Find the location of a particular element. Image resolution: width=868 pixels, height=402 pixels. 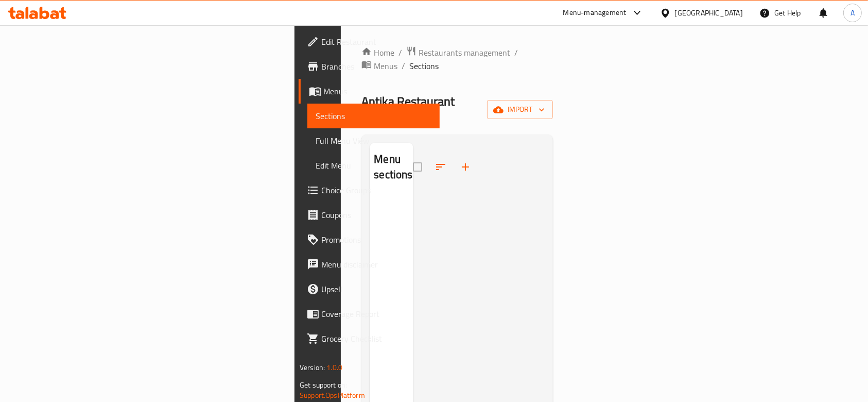

a: Restaurants management is located at coordinates (458, 52).